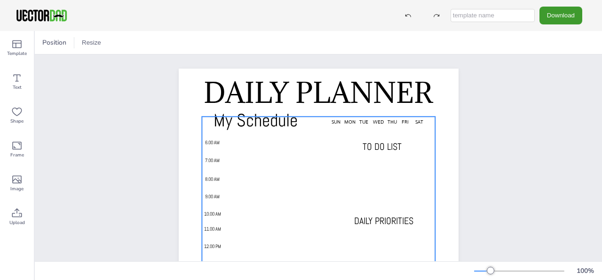 This screenshot has height=280, width=602. Describe the element at coordinates (212, 197) in the screenshot. I see `span: 9.00 AM` at that location.